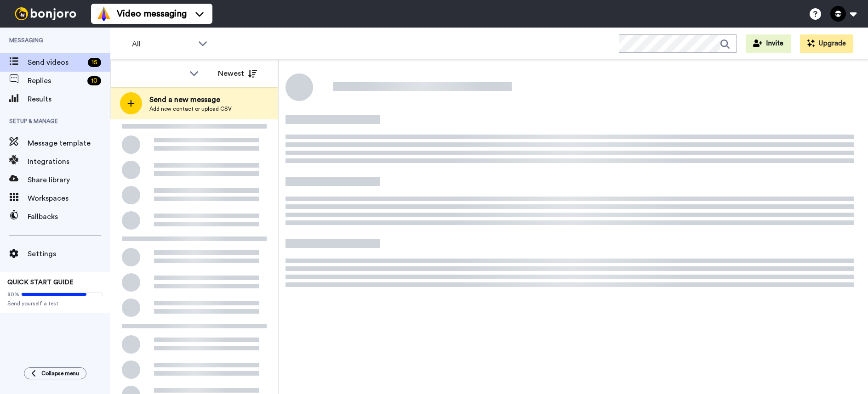 The image size is (868, 394). I want to click on span: QUICK START GUIDE, so click(41, 282).